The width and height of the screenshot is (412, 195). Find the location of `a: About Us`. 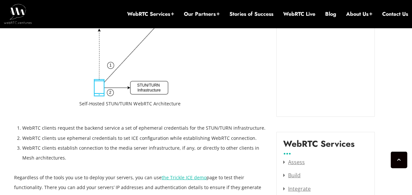

a: About Us is located at coordinates (359, 14).